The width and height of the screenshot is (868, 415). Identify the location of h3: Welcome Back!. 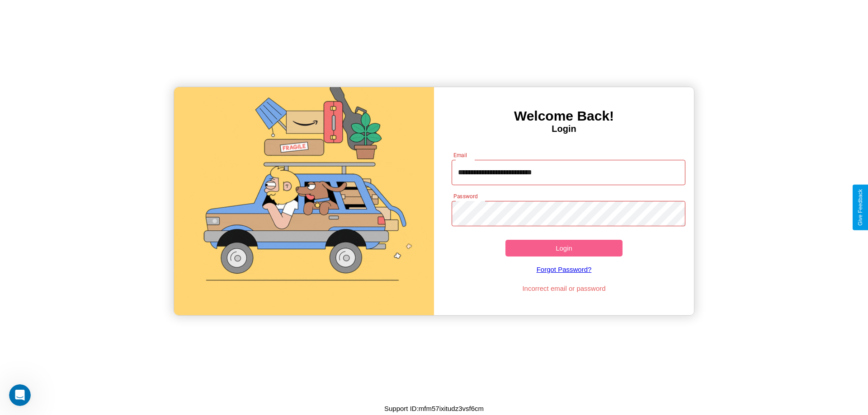
(563, 116).